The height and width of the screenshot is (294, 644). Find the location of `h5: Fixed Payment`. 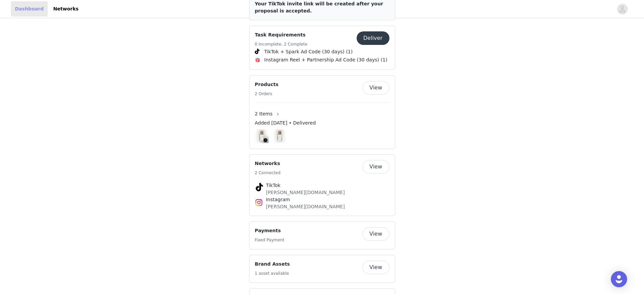

h5: Fixed Payment is located at coordinates (269, 240).